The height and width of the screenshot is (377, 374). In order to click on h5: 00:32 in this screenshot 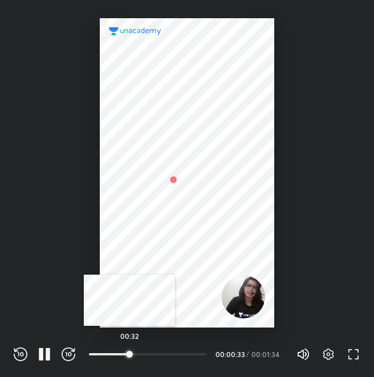, I will do `click(129, 337)`.